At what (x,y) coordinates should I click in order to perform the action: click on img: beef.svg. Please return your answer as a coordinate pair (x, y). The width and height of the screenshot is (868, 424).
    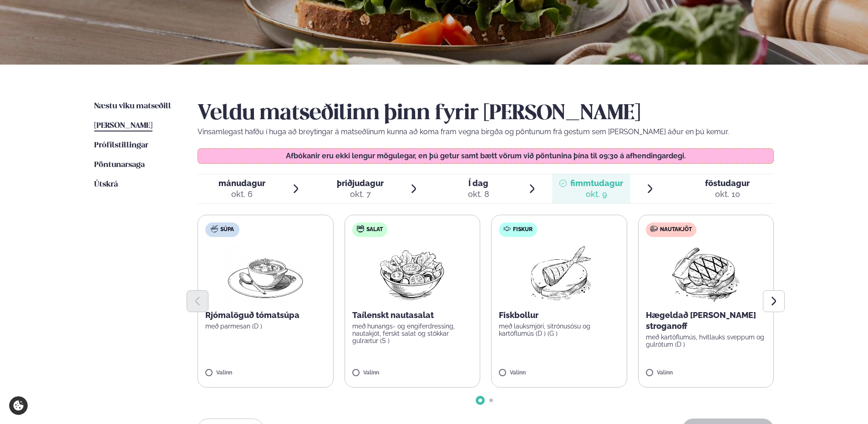
    Looking at the image, I should click on (654, 228).